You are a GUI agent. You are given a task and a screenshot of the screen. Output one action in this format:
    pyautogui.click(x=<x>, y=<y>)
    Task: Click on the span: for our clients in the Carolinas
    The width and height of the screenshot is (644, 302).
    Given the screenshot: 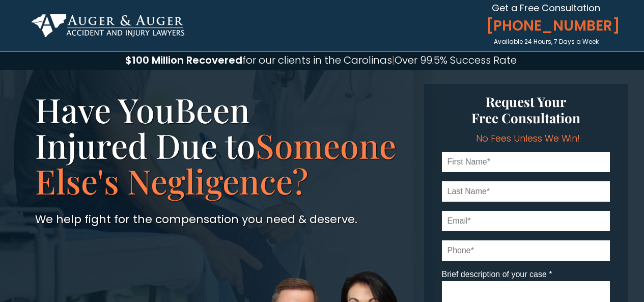 What is the action you would take?
    pyautogui.click(x=317, y=60)
    